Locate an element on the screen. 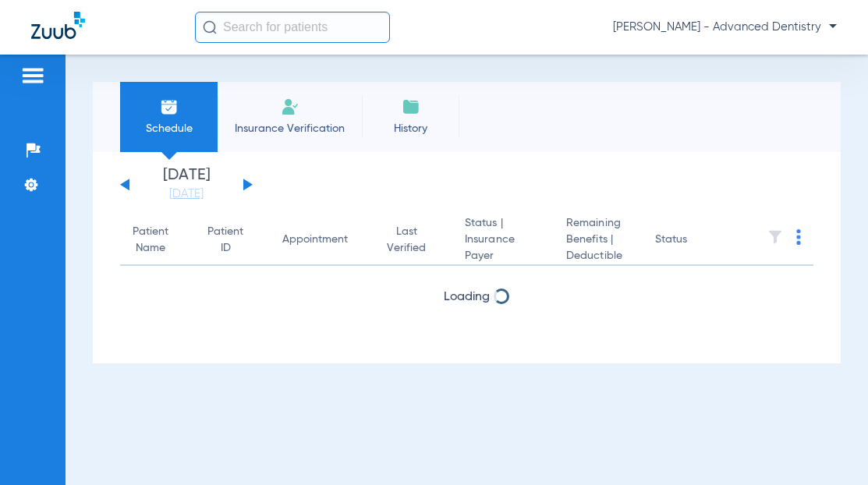 The width and height of the screenshot is (868, 485). th: Status | is located at coordinates (504, 241).